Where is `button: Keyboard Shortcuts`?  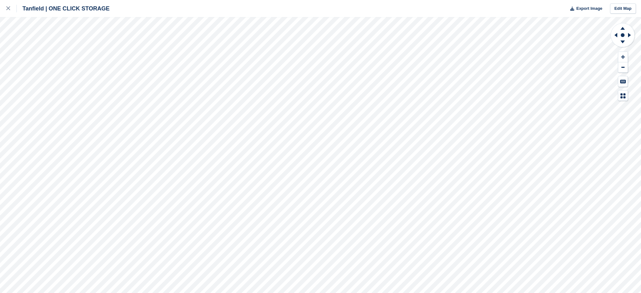 button: Keyboard Shortcuts is located at coordinates (623, 81).